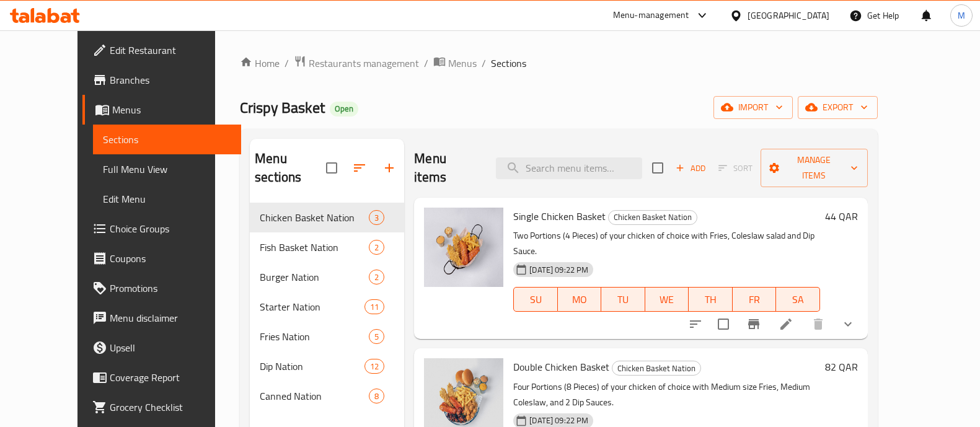 The width and height of the screenshot is (980, 427). What do you see at coordinates (559, 63) in the screenshot?
I see `nav: breadcrumb` at bounding box center [559, 63].